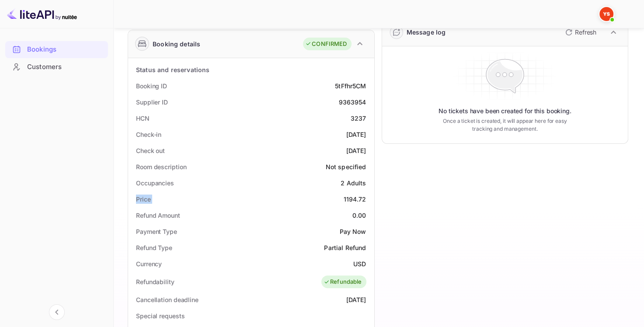  Describe the element at coordinates (355, 199) in the screenshot. I see `div: 1194.72` at that location.